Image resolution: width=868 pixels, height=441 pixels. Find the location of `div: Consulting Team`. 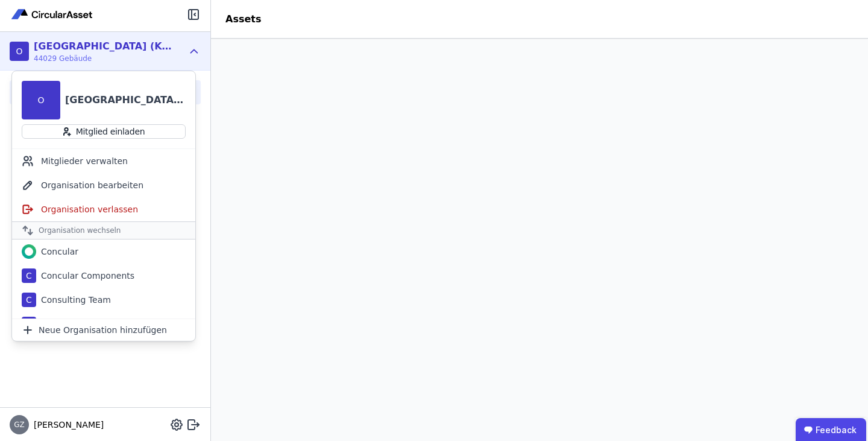

div: Consulting Team is located at coordinates (73, 300).